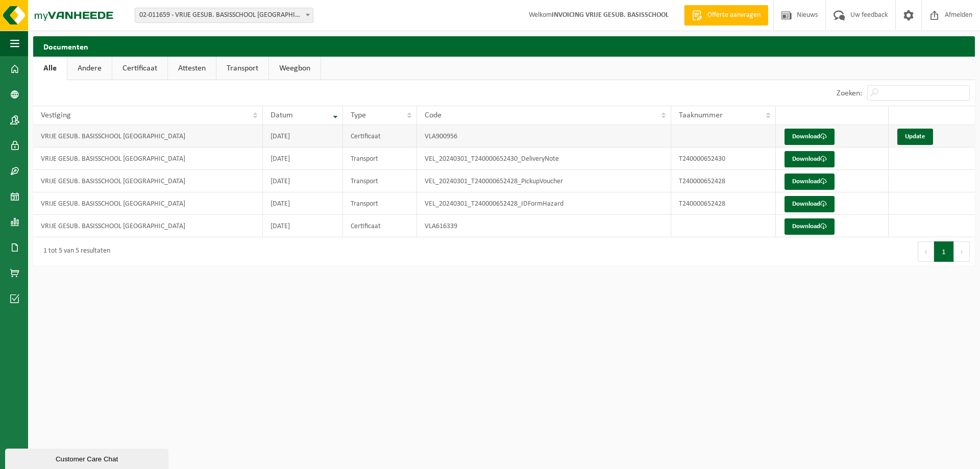 This screenshot has height=469, width=980. What do you see at coordinates (723, 159) in the screenshot?
I see `td: T240000652430` at bounding box center [723, 159].